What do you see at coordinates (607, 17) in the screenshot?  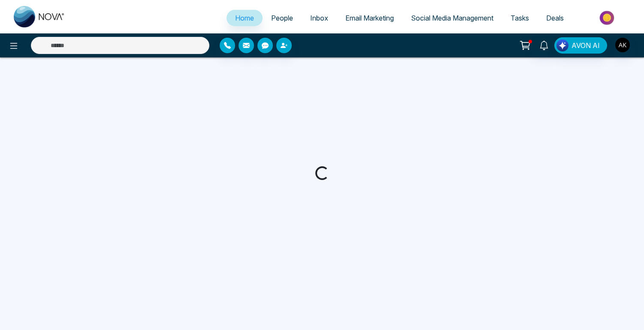 I see `img: Market-place.gif` at bounding box center [607, 17].